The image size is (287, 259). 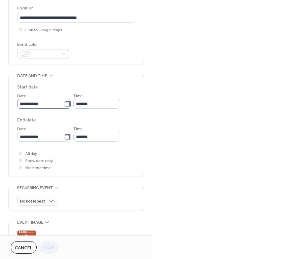 What do you see at coordinates (32, 201) in the screenshot?
I see `span: Do not repeat` at bounding box center [32, 201].